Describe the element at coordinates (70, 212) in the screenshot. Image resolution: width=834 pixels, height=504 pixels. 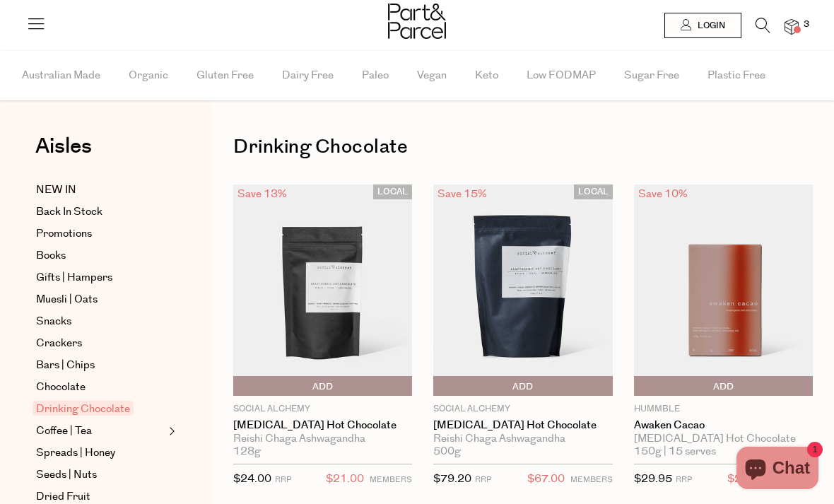
I see `span: Back In Stock` at that location.